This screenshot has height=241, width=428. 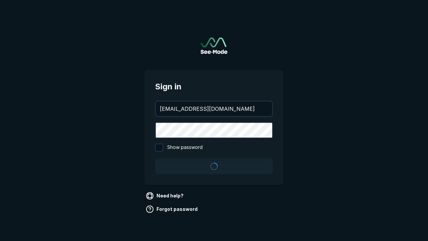 What do you see at coordinates (172, 209) in the screenshot?
I see `a: Forgot password` at bounding box center [172, 209].